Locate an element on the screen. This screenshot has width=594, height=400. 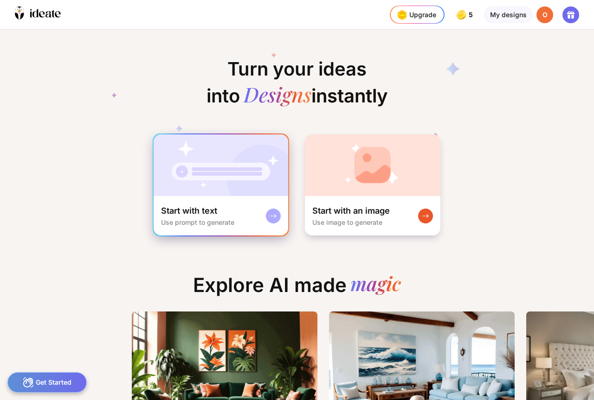
div: O is located at coordinates (545, 15).